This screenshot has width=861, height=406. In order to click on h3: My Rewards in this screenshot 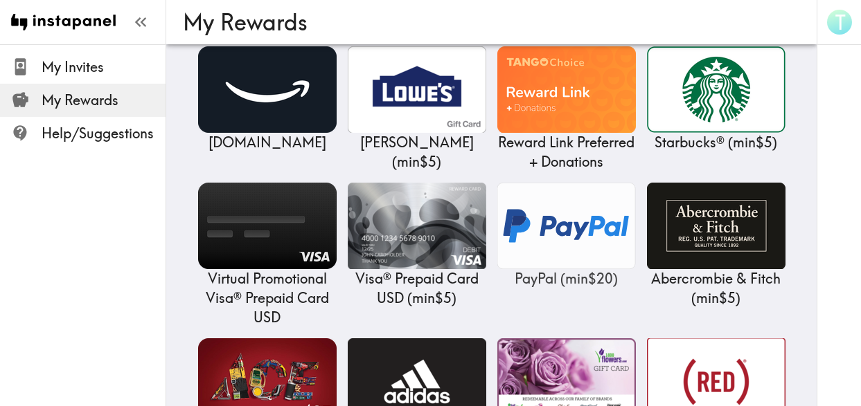, I will do `click(485, 22)`.